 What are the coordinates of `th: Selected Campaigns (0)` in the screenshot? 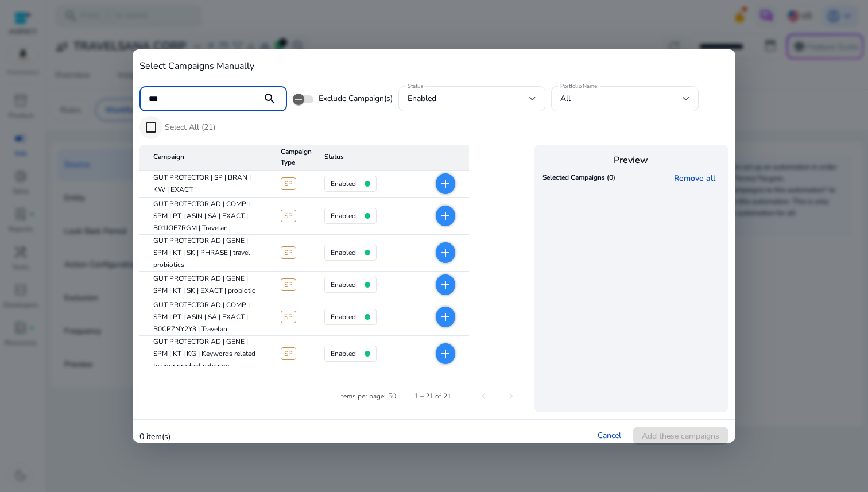 It's located at (579, 178).